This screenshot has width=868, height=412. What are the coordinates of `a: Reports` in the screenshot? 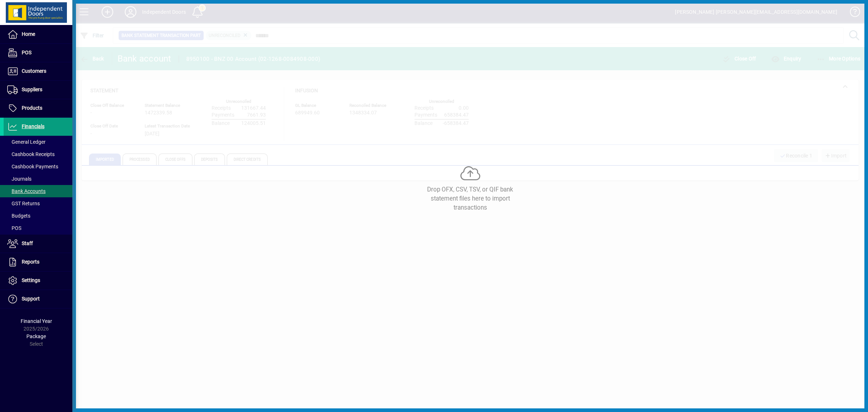 It's located at (38, 262).